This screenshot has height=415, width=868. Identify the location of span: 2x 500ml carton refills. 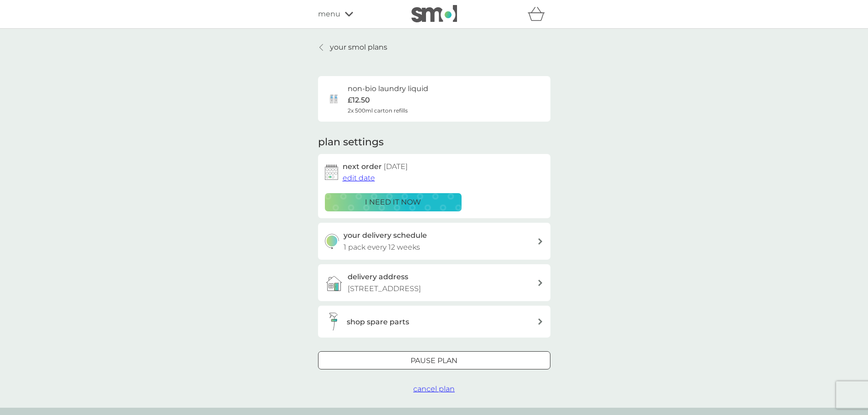
(377, 110).